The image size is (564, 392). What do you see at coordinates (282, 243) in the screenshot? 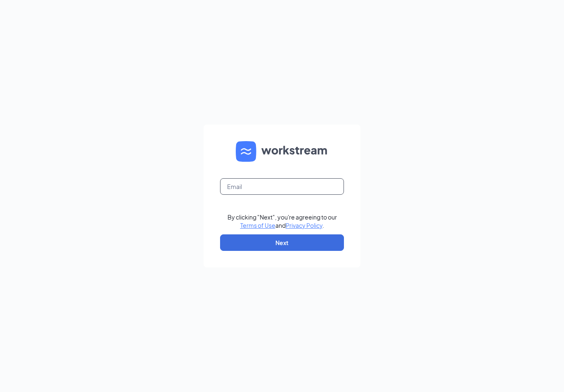
I see `button: Next` at bounding box center [282, 243].